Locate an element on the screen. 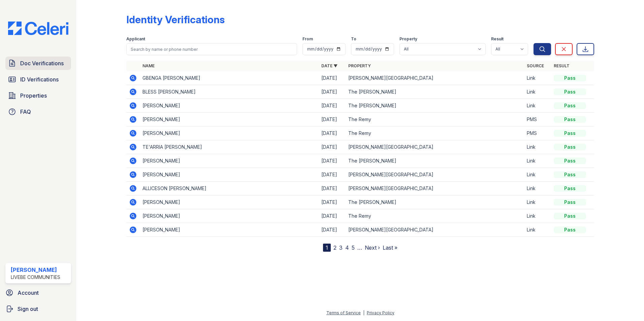  a: Source is located at coordinates (535, 66).